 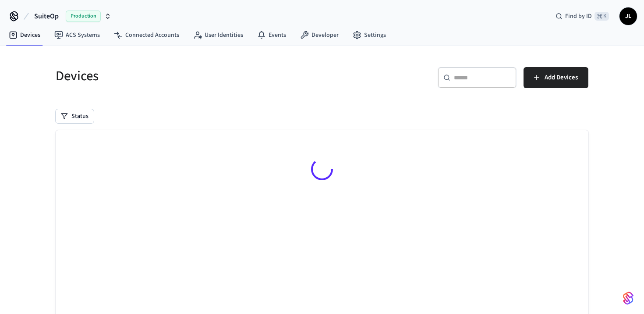 What do you see at coordinates (628, 16) in the screenshot?
I see `button: JL` at bounding box center [628, 16].